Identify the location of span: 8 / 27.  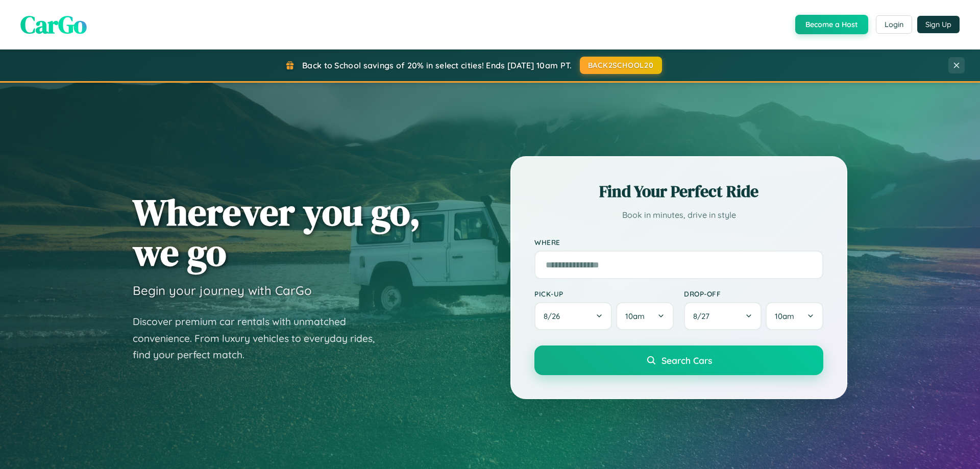
(704, 316).